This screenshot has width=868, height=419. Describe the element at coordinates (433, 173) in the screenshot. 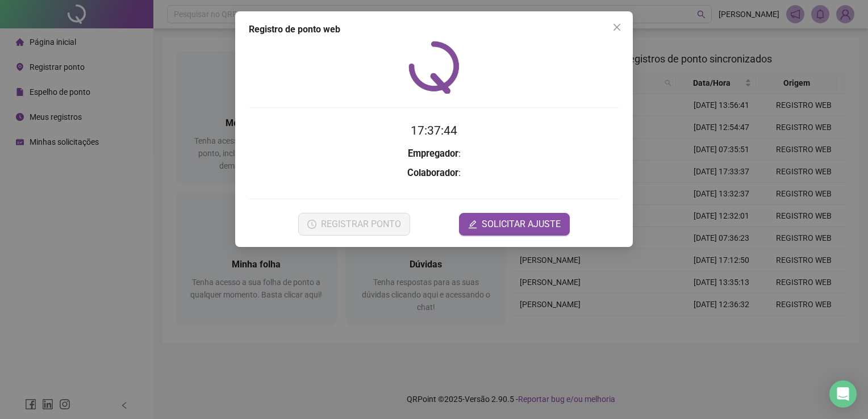

I see `strong: Colaborador` at that location.